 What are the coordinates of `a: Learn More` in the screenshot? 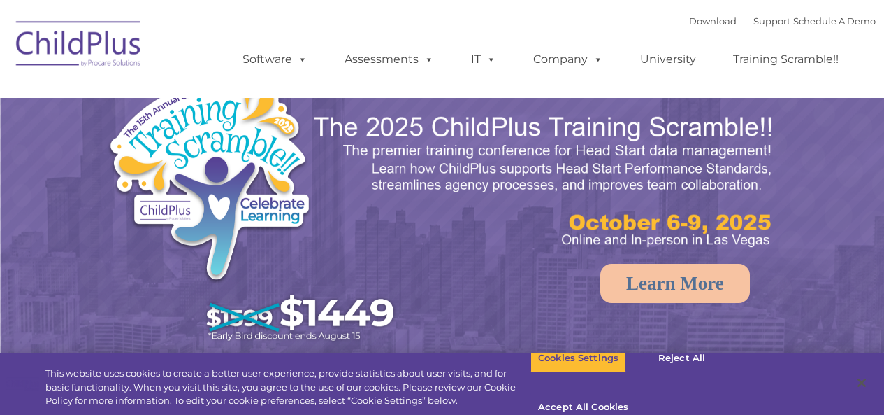 It's located at (675, 283).